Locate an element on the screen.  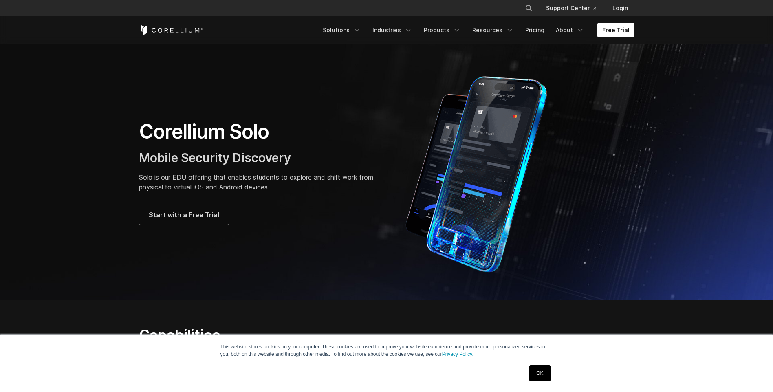
a: Pricing is located at coordinates (535, 30).